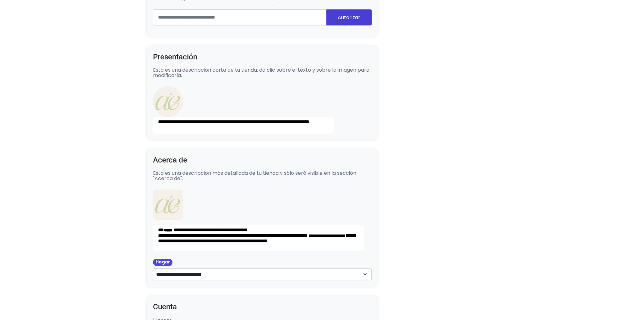 This screenshot has width=644, height=320. Describe the element at coordinates (263, 176) in the screenshot. I see `p: Esta es una descripción más detallada de tu tienda y sólo será visible en la sección "Acerca de".` at that location.